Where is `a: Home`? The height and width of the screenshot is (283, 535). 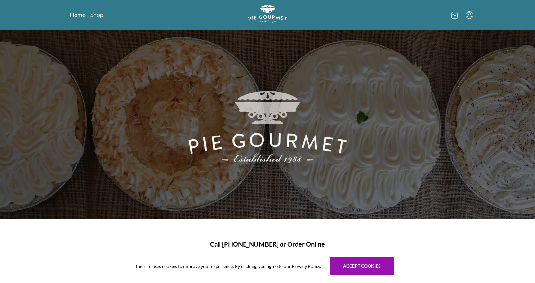
a: Home is located at coordinates (77, 15).